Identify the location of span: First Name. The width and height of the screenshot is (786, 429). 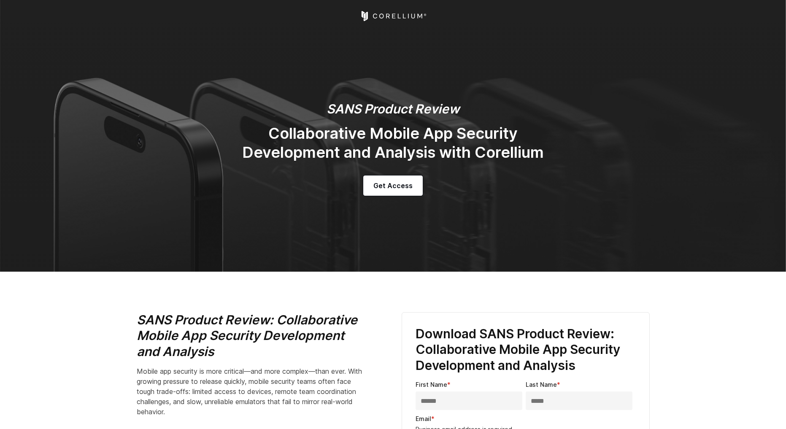
(431, 384).